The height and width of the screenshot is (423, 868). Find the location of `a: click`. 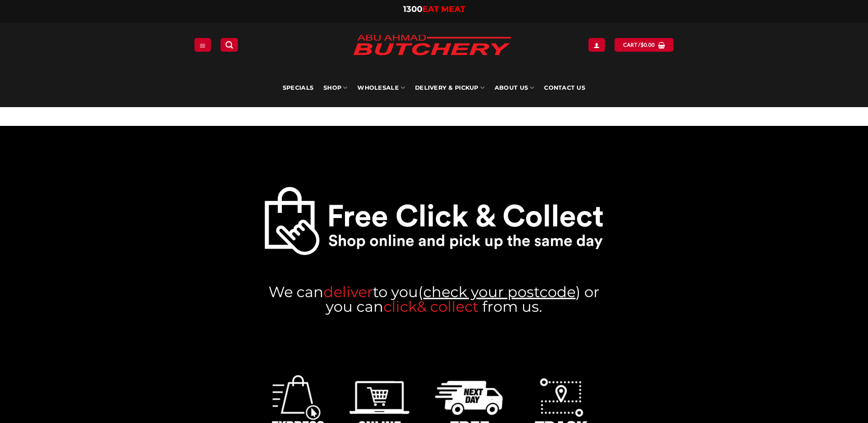

a: click is located at coordinates (400, 306).